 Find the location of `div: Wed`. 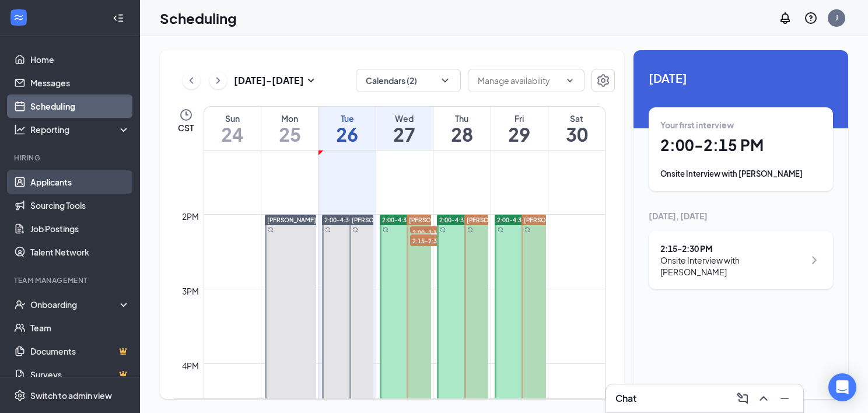

div: Wed is located at coordinates (404, 118).